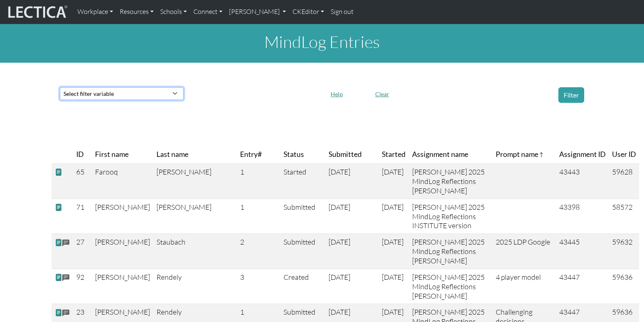 The height and width of the screenshot is (322, 644). Describe the element at coordinates (582, 287) in the screenshot. I see `td: 43447` at that location.